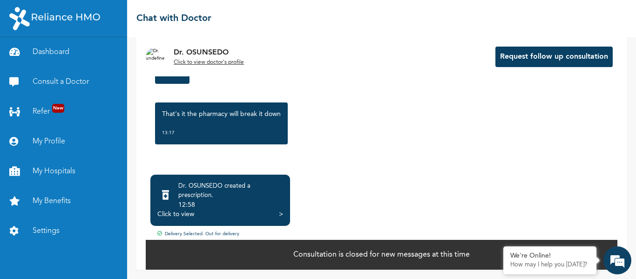 The image size is (636, 279). What do you see at coordinates (221, 133) in the screenshot?
I see `div: 13:17` at bounding box center [221, 133].